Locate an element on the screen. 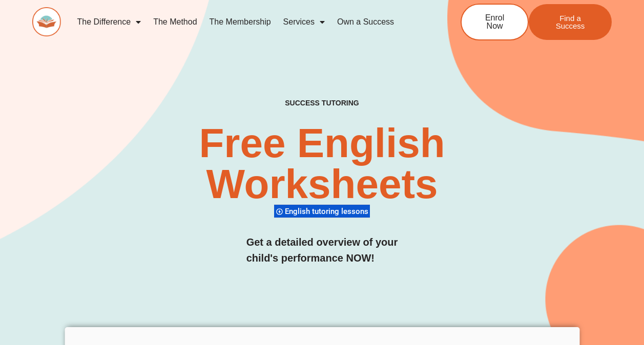 This screenshot has height=345, width=644. a: The Membership is located at coordinates (240, 22).